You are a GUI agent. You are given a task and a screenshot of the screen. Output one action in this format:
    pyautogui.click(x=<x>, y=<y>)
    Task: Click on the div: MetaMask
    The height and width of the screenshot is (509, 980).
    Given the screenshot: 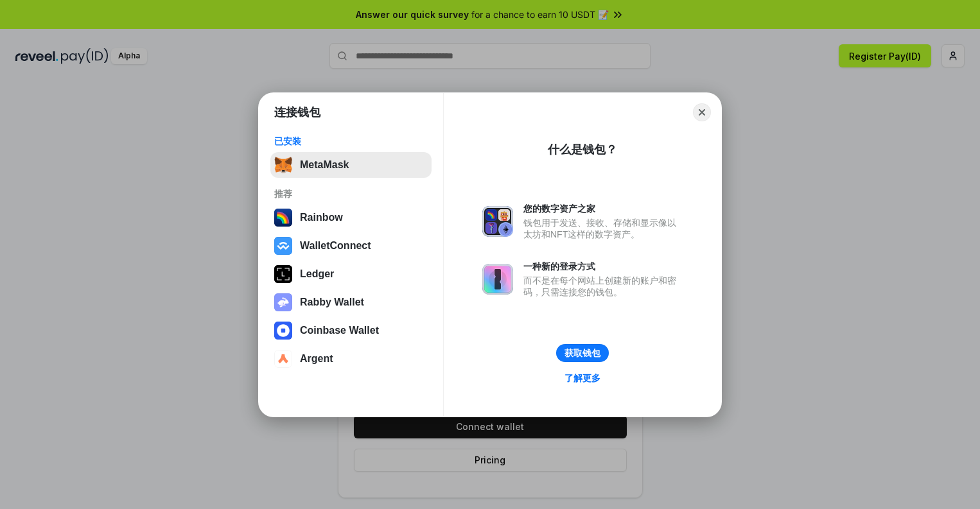 What is the action you would take?
    pyautogui.click(x=324, y=165)
    